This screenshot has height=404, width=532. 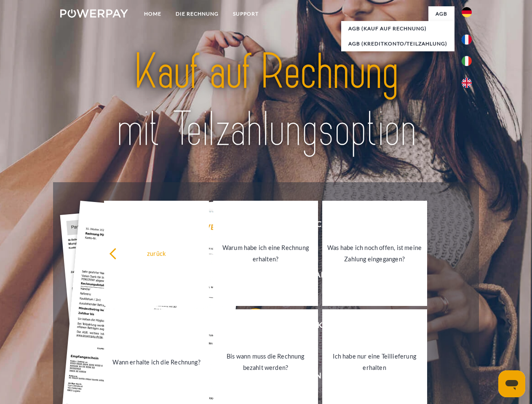 I want to click on div: Ich habe nur eine Teillieferung erhalten, so click(x=374, y=362).